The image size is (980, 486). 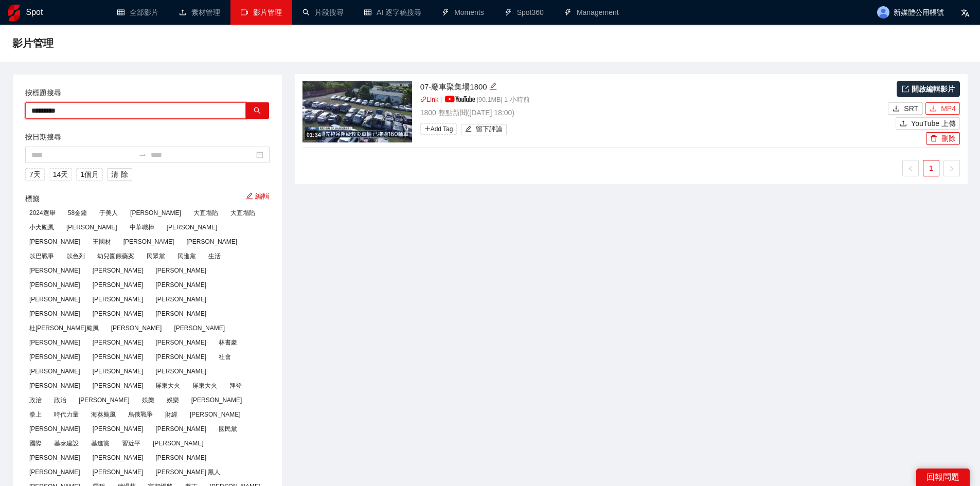 What do you see at coordinates (36, 444) in the screenshot?
I see `span: 國際` at bounding box center [36, 444].